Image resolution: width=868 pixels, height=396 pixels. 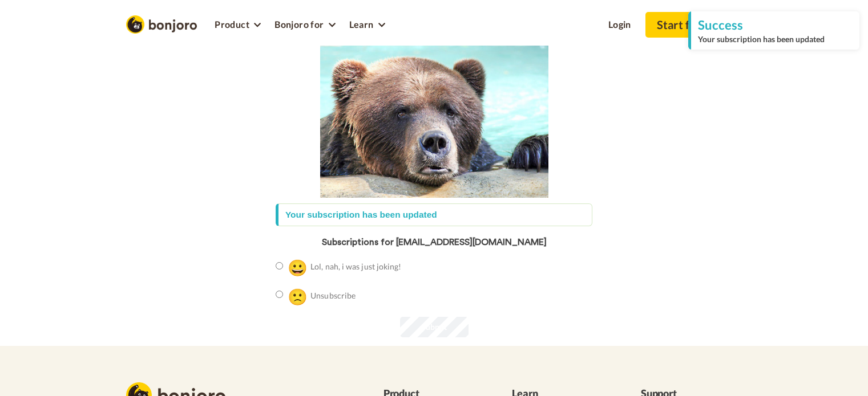 What do you see at coordinates (279, 294) in the screenshot?
I see `input: 🙁Unsubscribe` at bounding box center [279, 294].